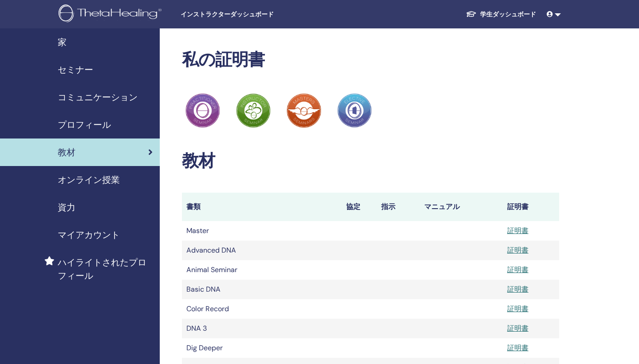 The height and width of the screenshot is (364, 639). What do you see at coordinates (262, 309) in the screenshot?
I see `td: Color Record` at bounding box center [262, 309].